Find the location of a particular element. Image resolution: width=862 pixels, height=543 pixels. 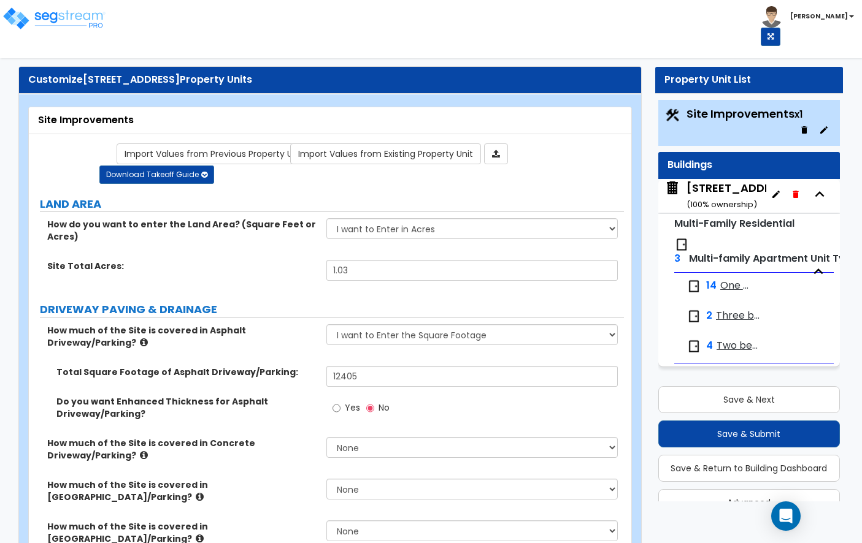

div: Property Unit List is located at coordinates (749, 80).